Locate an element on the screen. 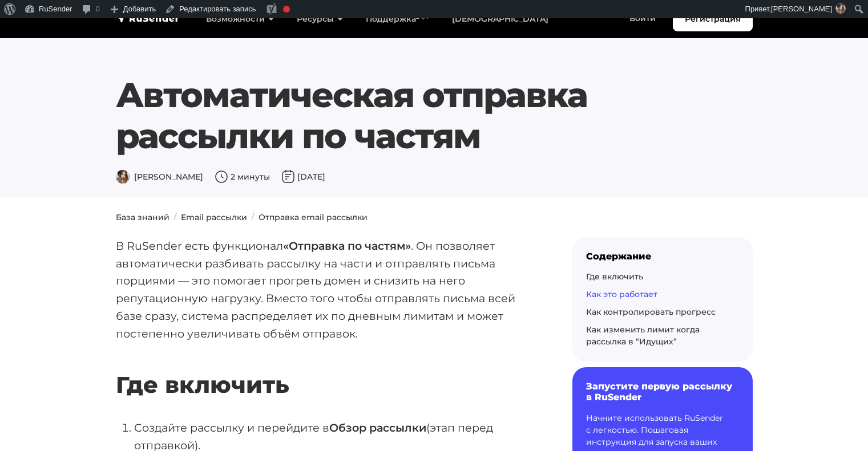 The height and width of the screenshot is (451, 868). strong: Обзор рассылки is located at coordinates (377, 427).